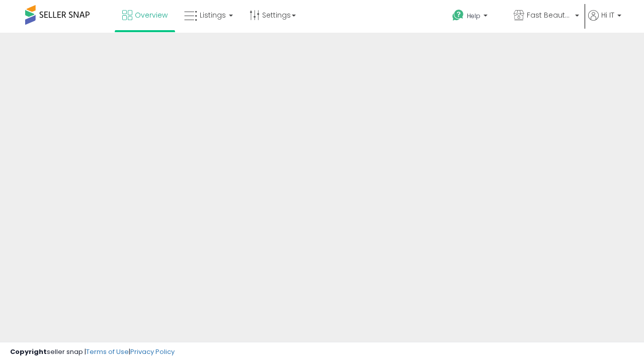  I want to click on a: Terms of Use, so click(107, 352).